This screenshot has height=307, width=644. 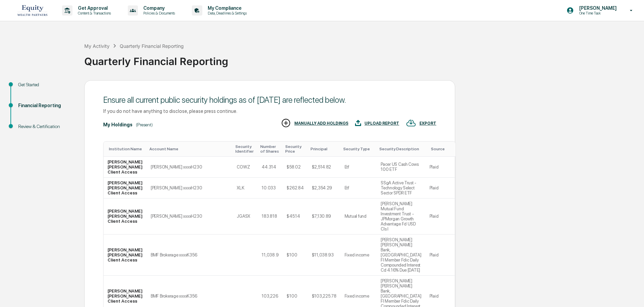 What do you see at coordinates (295, 188) in the screenshot?
I see `td: $262.84` at bounding box center [295, 188].